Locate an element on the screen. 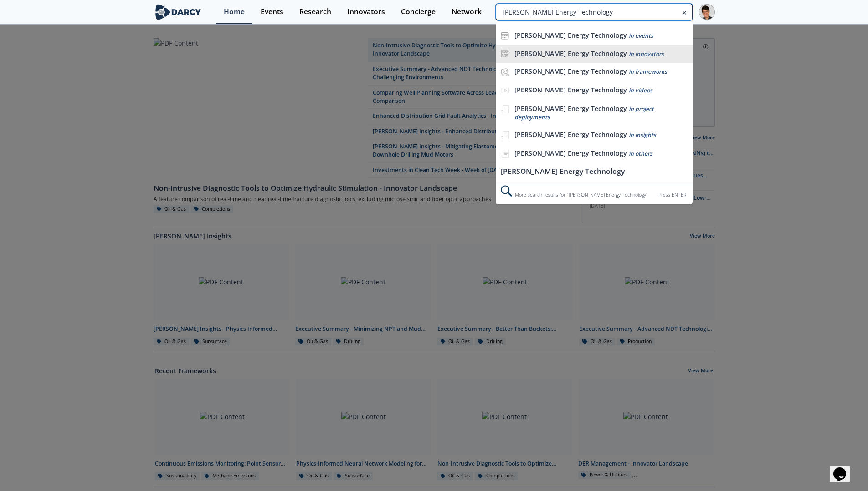  div: Events is located at coordinates (272, 12).